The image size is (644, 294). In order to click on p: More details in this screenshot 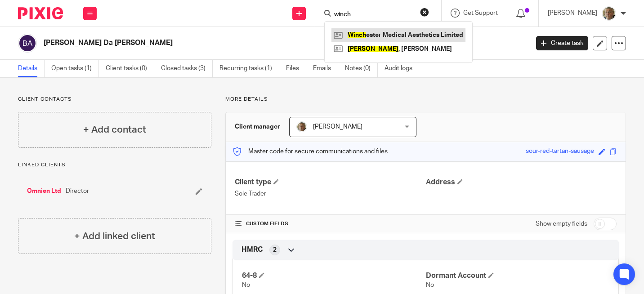, I will do `click(426, 99)`.